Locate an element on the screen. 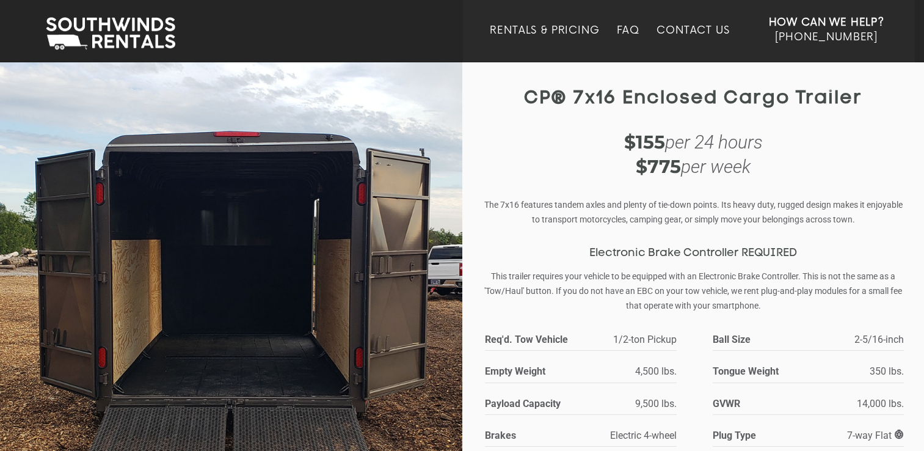  strong: Ball Size is located at coordinates (767, 339).